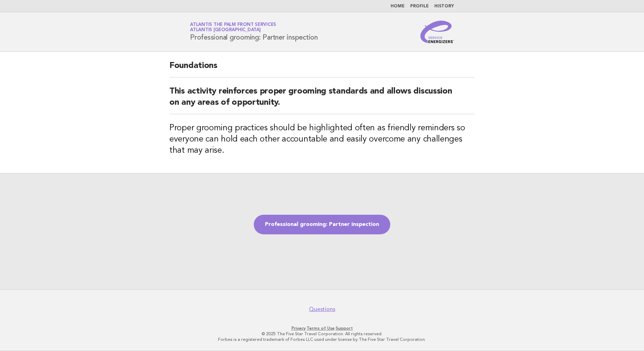 Image resolution: width=644 pixels, height=351 pixels. What do you see at coordinates (420, 6) in the screenshot?
I see `a: Profile` at bounding box center [420, 6].